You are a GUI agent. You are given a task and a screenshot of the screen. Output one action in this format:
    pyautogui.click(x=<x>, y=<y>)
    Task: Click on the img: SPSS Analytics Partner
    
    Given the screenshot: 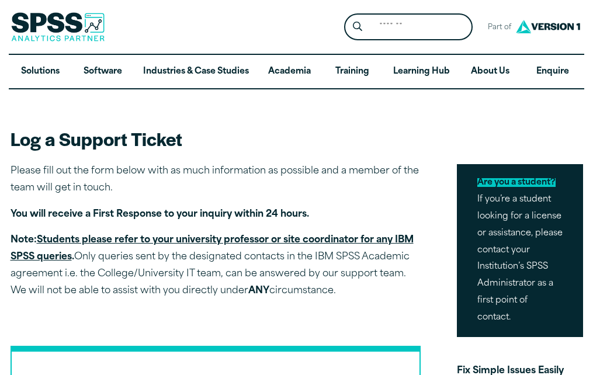 What is the action you would take?
    pyautogui.click(x=58, y=27)
    